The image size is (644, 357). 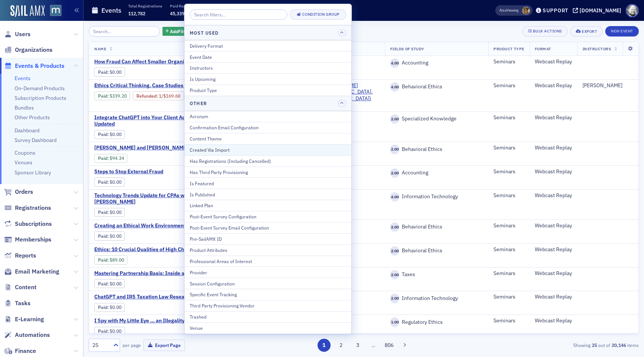 What do you see at coordinates (267, 127) in the screenshot?
I see `button: Confirmation Email Configuration` at bounding box center [267, 127].